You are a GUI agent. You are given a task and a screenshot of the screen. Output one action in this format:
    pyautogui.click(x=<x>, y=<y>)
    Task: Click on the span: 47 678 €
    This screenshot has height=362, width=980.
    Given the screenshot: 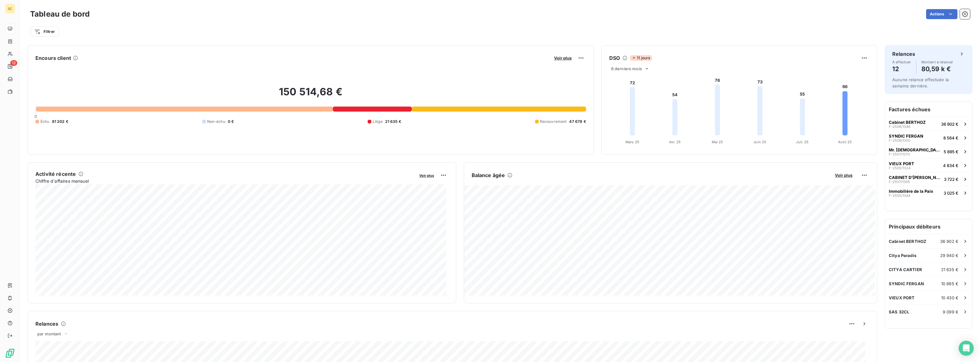 What is the action you would take?
    pyautogui.click(x=577, y=121)
    